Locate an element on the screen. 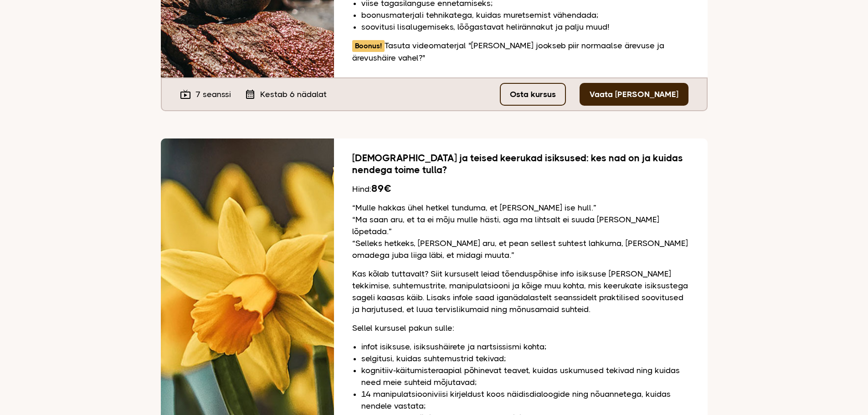 Image resolution: width=868 pixels, height=415 pixels. li: infot isiksuse, isiksushäirete ja nartsissismi kohta; is located at coordinates (526, 346).